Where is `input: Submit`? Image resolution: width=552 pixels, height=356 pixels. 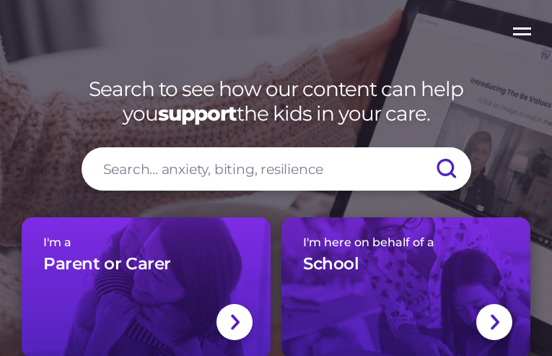 input: Submit is located at coordinates (446, 169).